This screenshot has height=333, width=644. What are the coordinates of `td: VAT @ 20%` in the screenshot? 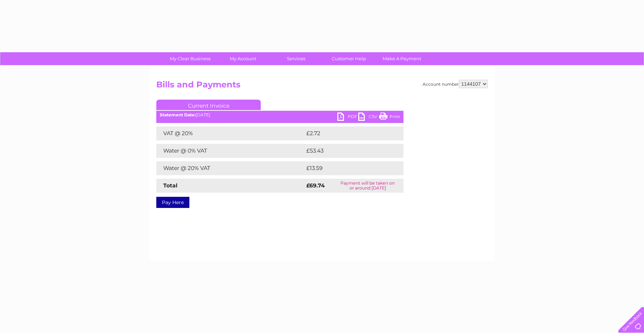 It's located at (230, 133).